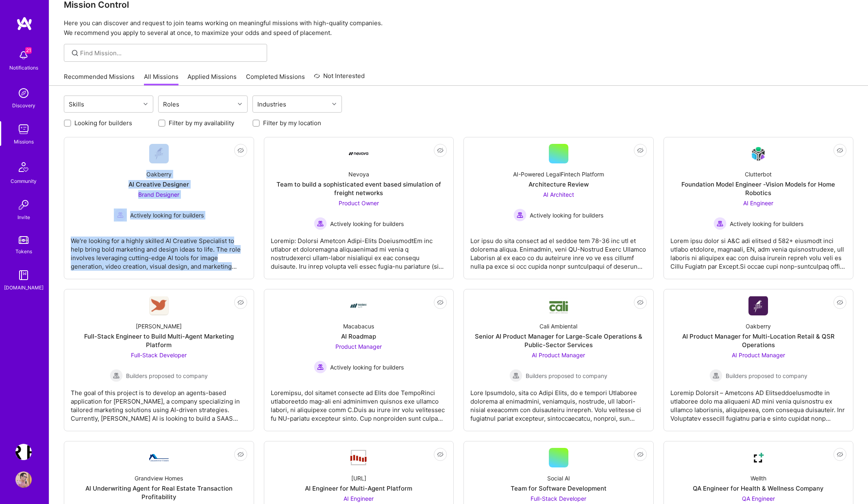 The width and height of the screenshot is (868, 504). Describe the element at coordinates (359, 488) in the screenshot. I see `div: AI Engineer for Multi-Agent Platform` at that location.